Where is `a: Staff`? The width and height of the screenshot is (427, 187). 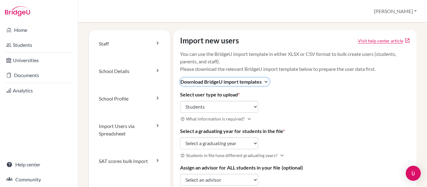 a: Staff is located at coordinates (130, 44).